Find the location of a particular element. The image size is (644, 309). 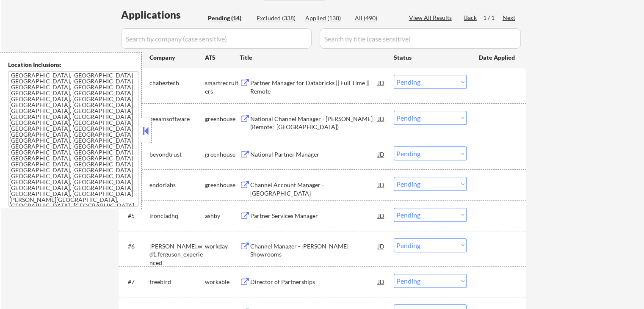

div: Excluded (338) is located at coordinates (277, 18).